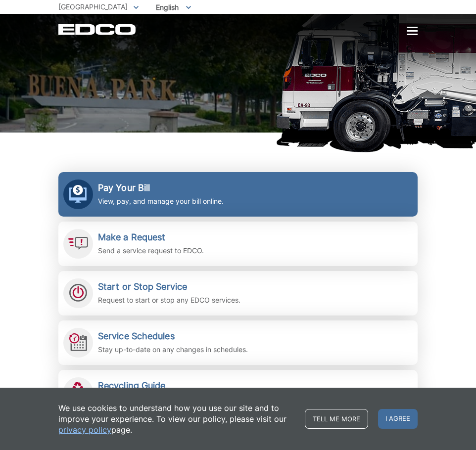  What do you see at coordinates (151, 237) in the screenshot?
I see `h2: Make a Request` at bounding box center [151, 237].